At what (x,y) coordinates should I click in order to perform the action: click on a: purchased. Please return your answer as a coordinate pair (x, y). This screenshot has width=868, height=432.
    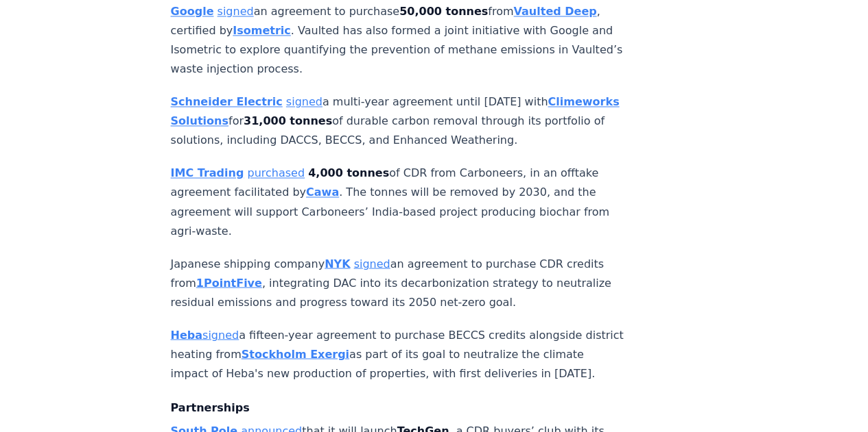
    Looking at the image, I should click on (276, 172).